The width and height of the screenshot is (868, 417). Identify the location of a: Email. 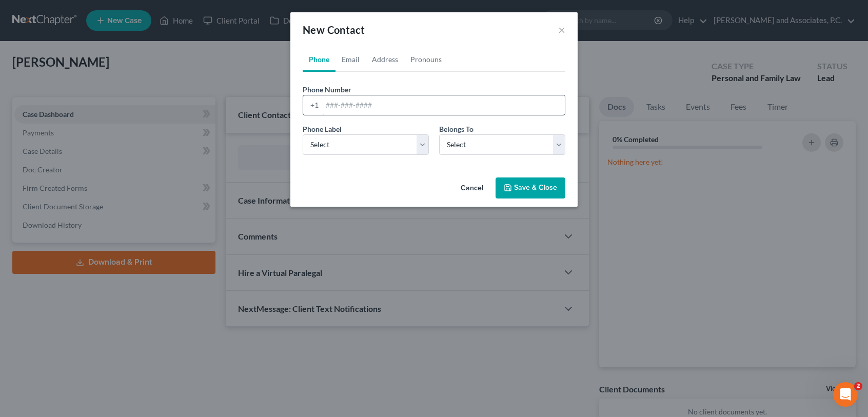
(351, 59).